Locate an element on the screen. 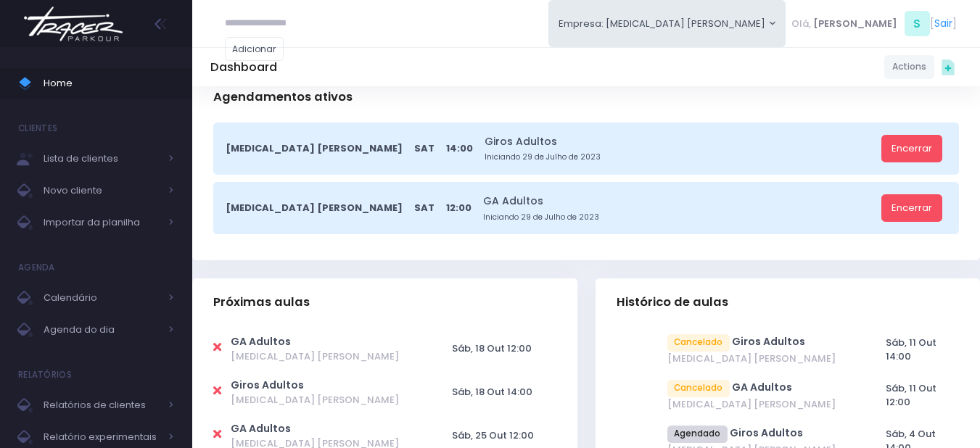 The image size is (980, 448). h4: Relatórios is located at coordinates (45, 375).